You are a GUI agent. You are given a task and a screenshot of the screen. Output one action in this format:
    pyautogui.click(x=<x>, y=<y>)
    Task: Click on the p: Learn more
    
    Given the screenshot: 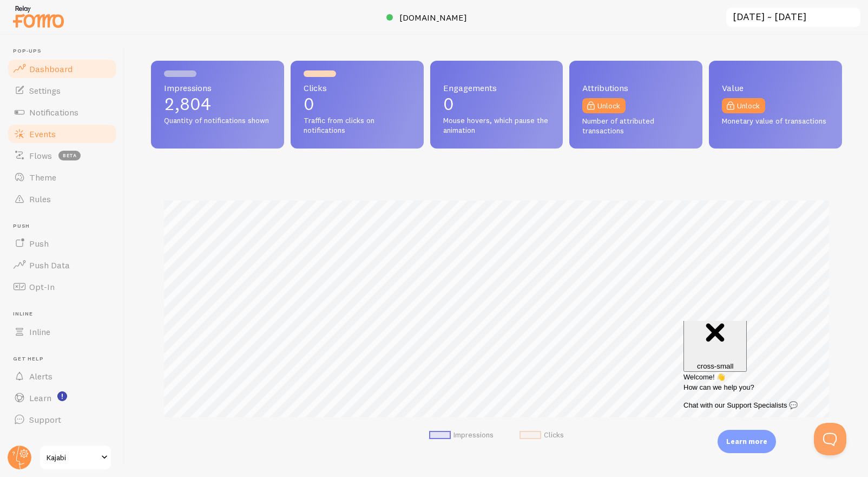 What is the action you would take?
    pyautogui.click(x=747, y=441)
    